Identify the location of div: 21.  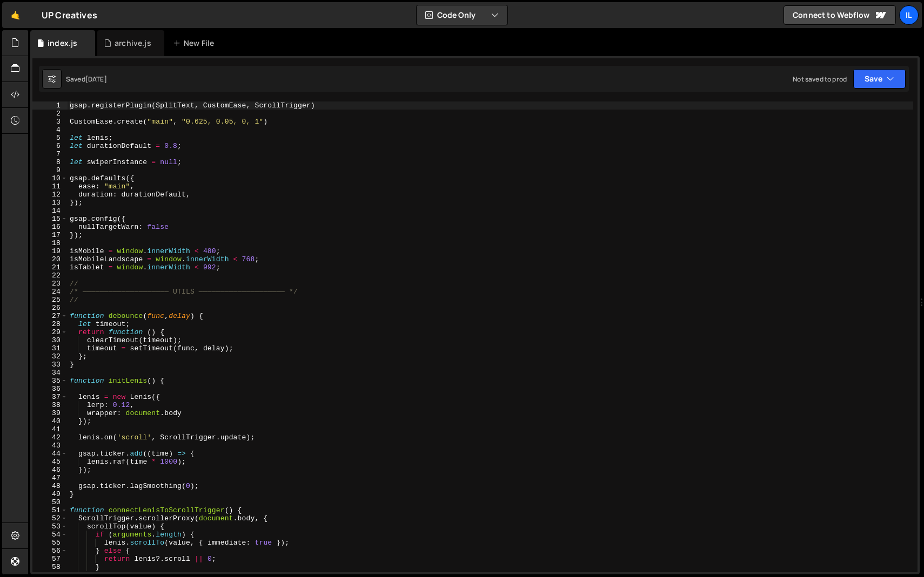
(50, 267).